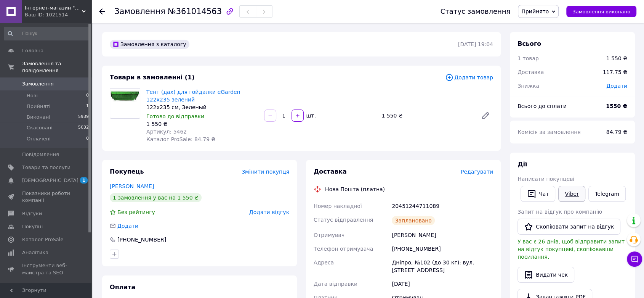 This screenshot has width=644, height=298. Describe the element at coordinates (46, 289) in the screenshot. I see `span: Управління сайтом` at that location.